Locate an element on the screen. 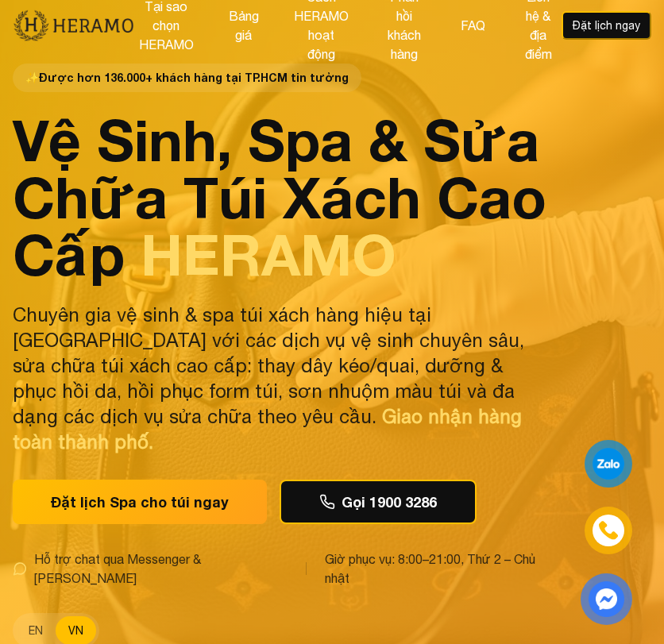  span: Được hơn 136.000+ khách hàng tại TP.HCM tin tưởng is located at coordinates (187, 78).